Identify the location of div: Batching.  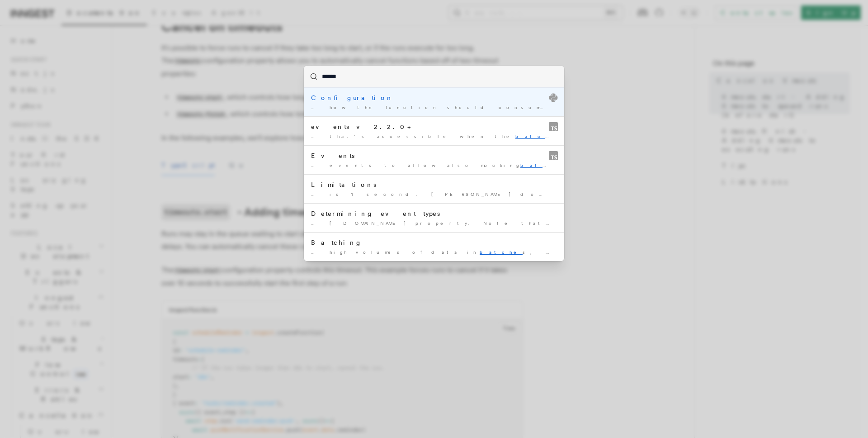
(434, 242).